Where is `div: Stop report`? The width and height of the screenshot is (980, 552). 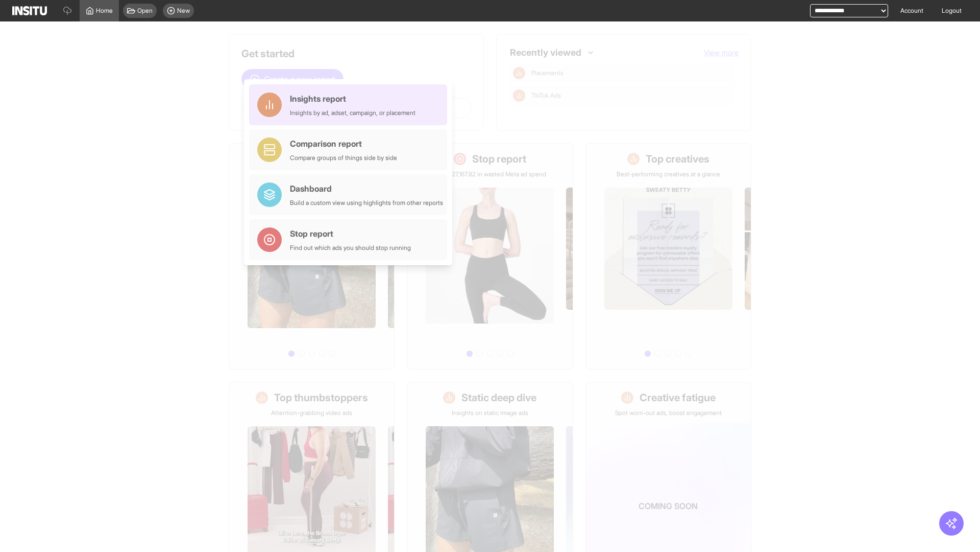 div: Stop report is located at coordinates (350, 233).